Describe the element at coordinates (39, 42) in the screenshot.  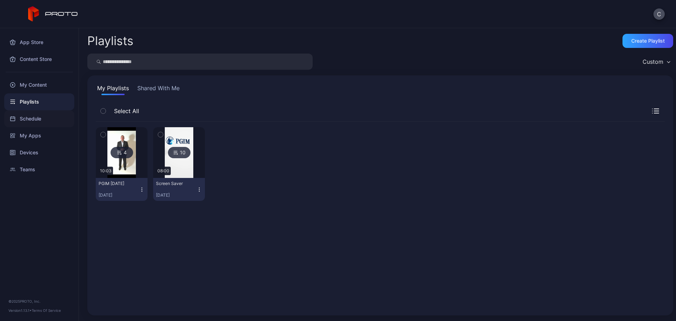
I see `div: App Store` at that location.